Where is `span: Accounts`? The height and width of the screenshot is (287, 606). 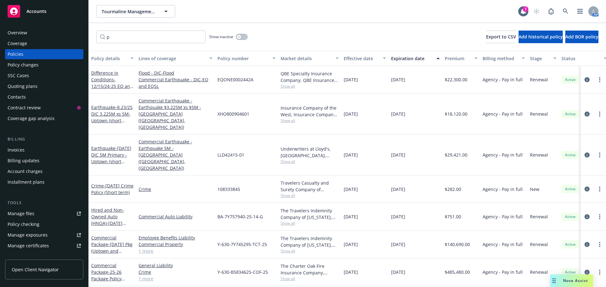 span: Accounts is located at coordinates (36, 11).